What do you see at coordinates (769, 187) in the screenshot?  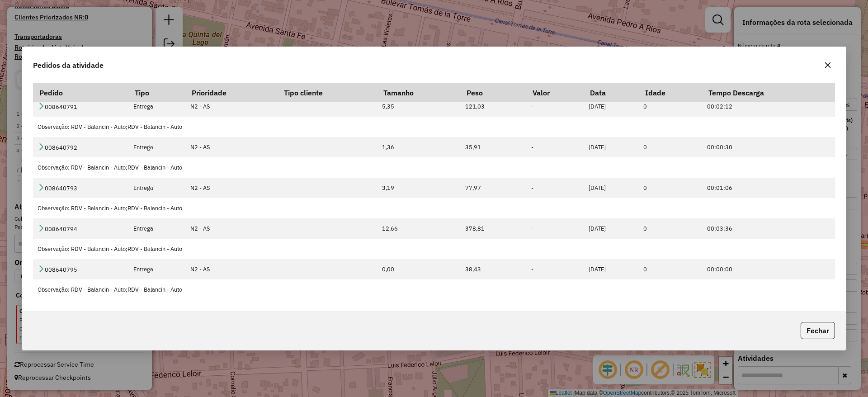 I see `td: 00:01:06` at bounding box center [769, 187].